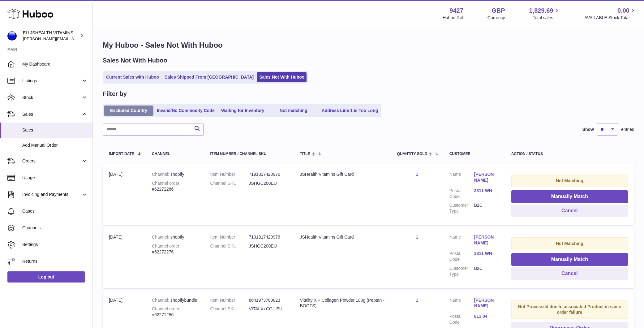  What do you see at coordinates (369, 45) in the screenshot?
I see `h1: My Huboo - Sales Not With Huboo` at bounding box center [369, 45].